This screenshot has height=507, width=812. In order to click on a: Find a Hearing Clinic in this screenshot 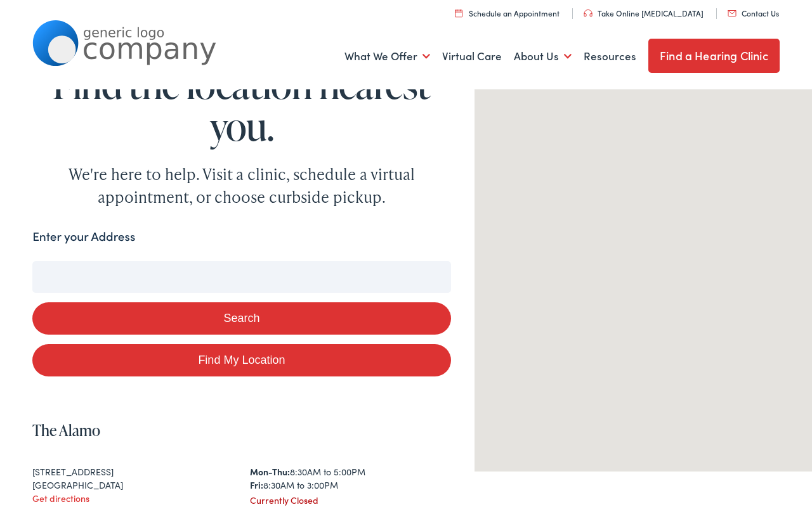, I will do `click(714, 56)`.